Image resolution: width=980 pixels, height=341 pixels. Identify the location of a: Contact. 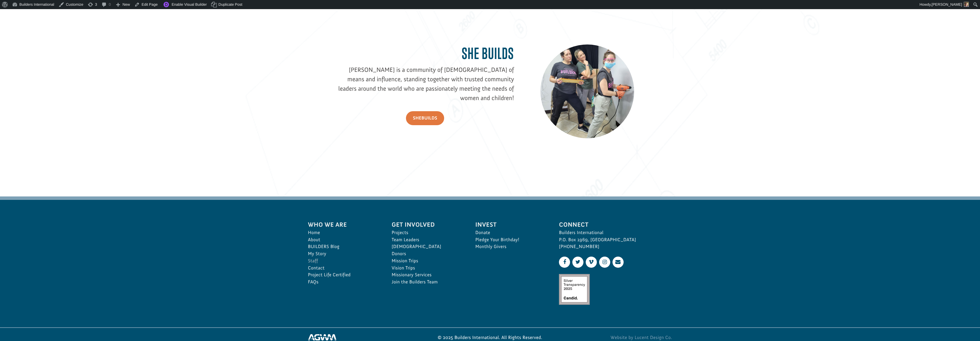
(343, 268).